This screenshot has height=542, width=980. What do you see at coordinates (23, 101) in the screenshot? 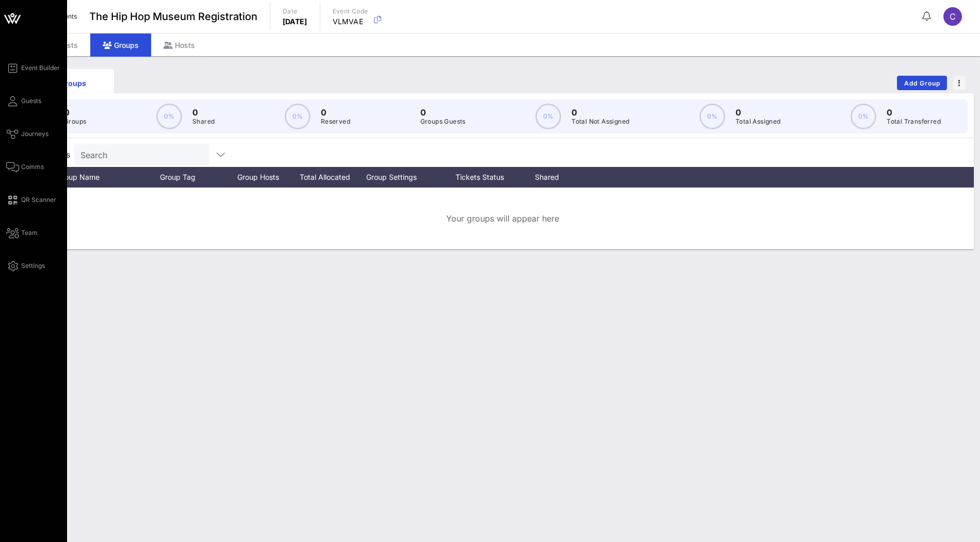
I see `a: Guests` at bounding box center [23, 101].